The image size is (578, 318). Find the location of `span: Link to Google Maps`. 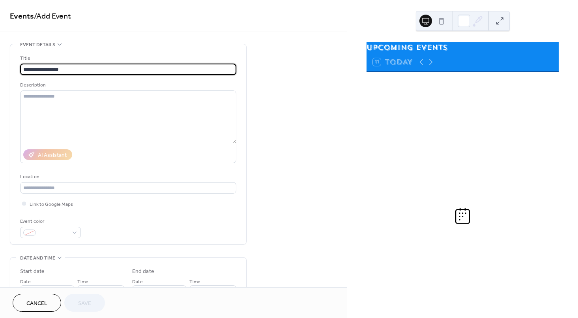

span: Link to Google Maps is located at coordinates (51, 204).